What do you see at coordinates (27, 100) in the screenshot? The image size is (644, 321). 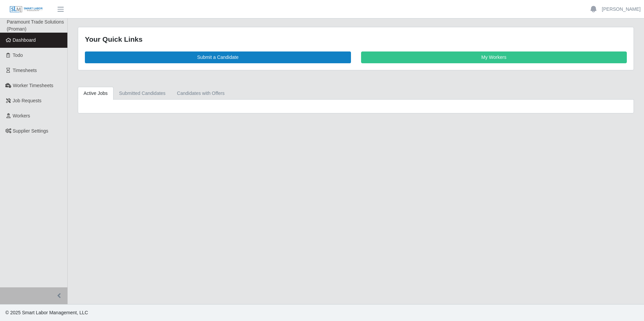 I see `span: Job Requests` at bounding box center [27, 100].